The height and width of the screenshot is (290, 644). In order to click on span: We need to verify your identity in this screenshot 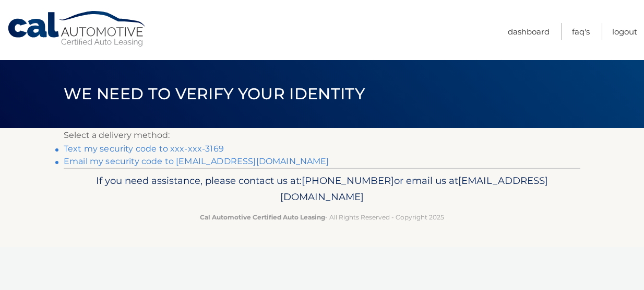, I will do `click(214, 93)`.